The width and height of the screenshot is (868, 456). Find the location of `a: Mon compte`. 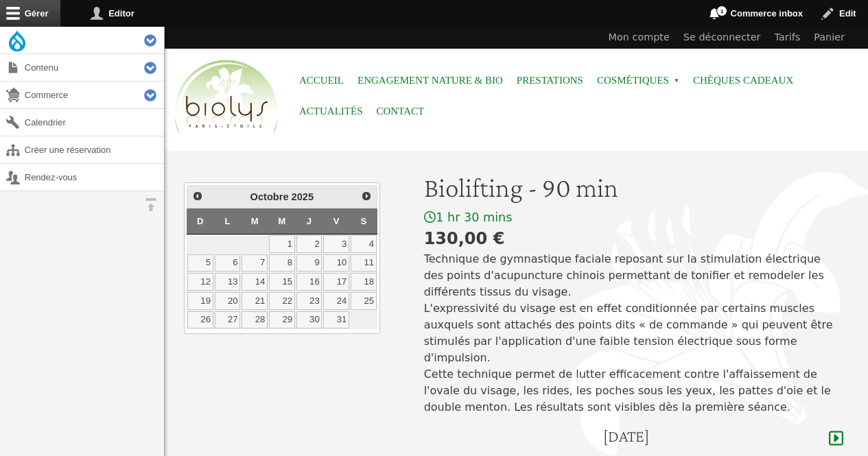

a: Mon compte is located at coordinates (638, 38).